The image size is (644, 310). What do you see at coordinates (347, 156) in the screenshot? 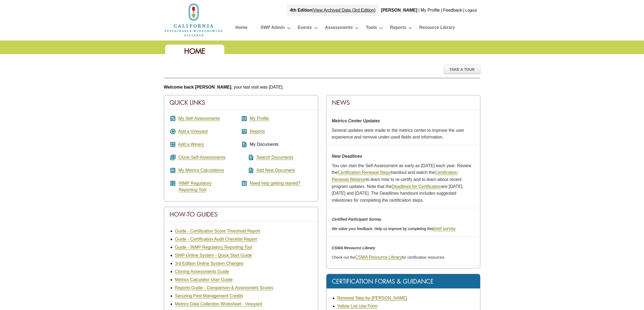
I see `strong: New Deadlines` at bounding box center [347, 156].